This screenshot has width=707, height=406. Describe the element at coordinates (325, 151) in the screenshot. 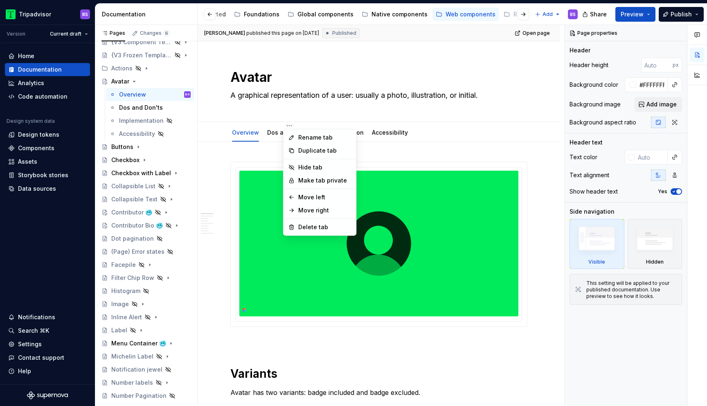

I see `div: Duplicate tab` at that location.